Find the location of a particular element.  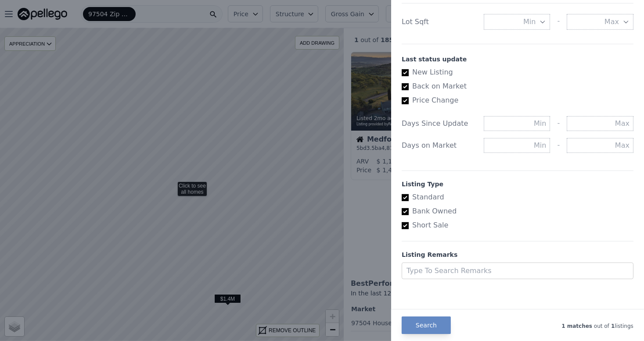

input: Standard is located at coordinates (405, 198).